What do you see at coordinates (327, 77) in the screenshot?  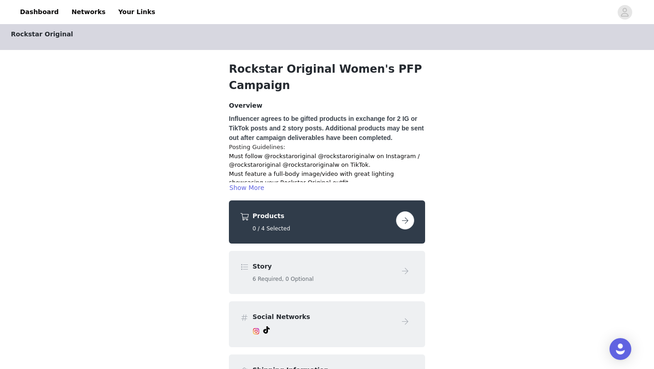 I see `h1: Rockstar Original Women's PFP Campaign` at bounding box center [327, 77].